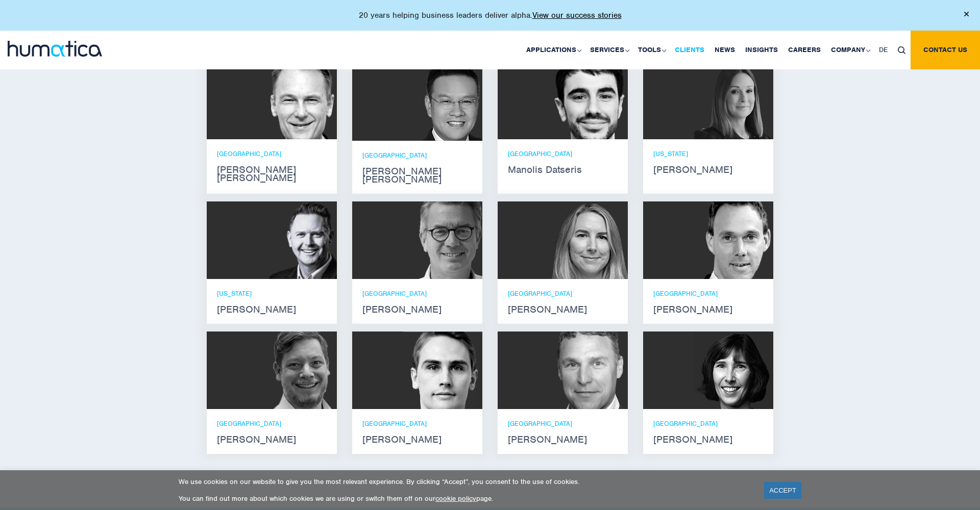 The image size is (980, 510). Describe the element at coordinates (724, 50) in the screenshot. I see `a: News` at that location.